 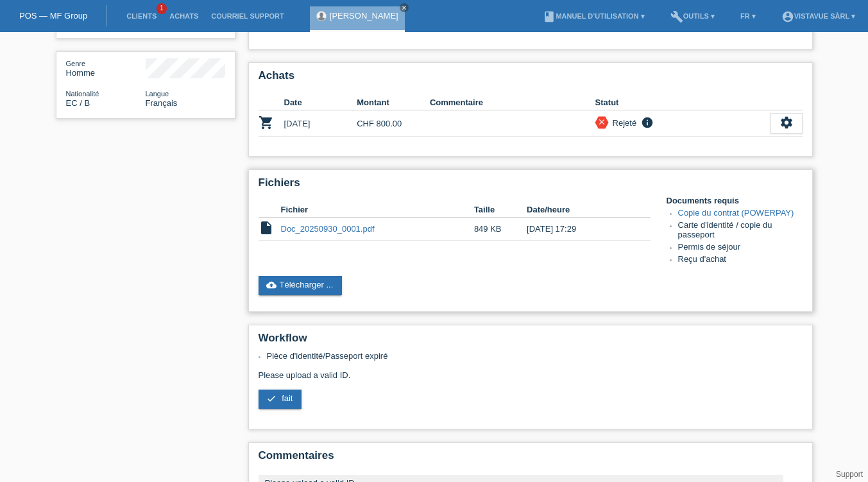 I want to click on a: account_circleVistavue Sàrl ▾, so click(x=818, y=16).